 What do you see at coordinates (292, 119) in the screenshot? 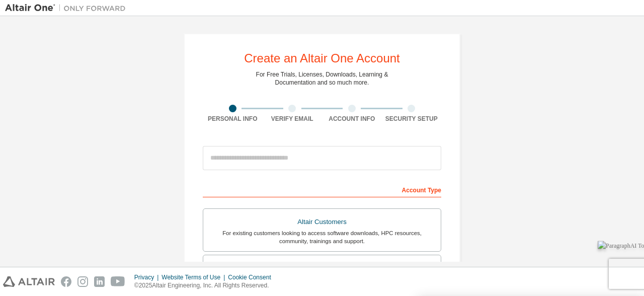
I see `div: Verify Email` at bounding box center [292, 119].